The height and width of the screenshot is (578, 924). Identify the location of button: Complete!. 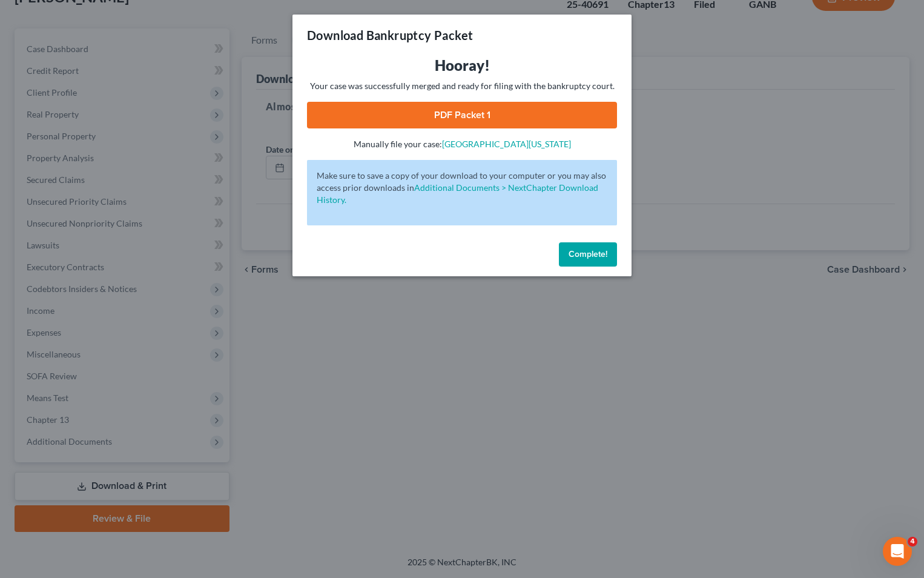
(588, 254).